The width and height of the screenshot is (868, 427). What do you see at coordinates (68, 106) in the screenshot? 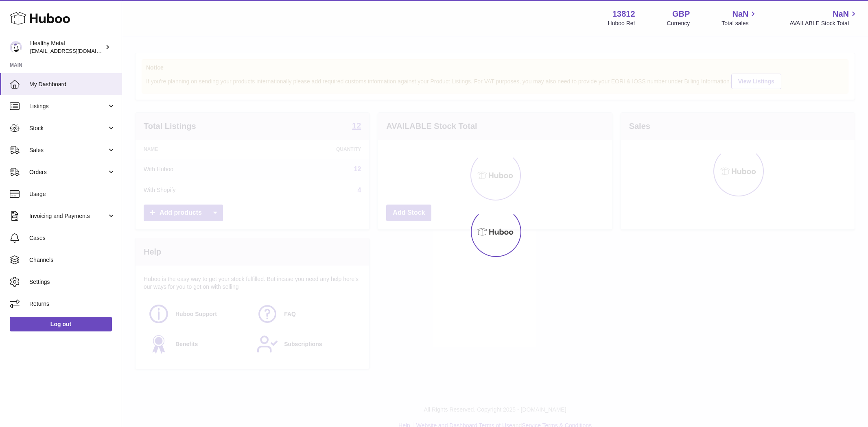
I see `span: Listings` at bounding box center [68, 106].